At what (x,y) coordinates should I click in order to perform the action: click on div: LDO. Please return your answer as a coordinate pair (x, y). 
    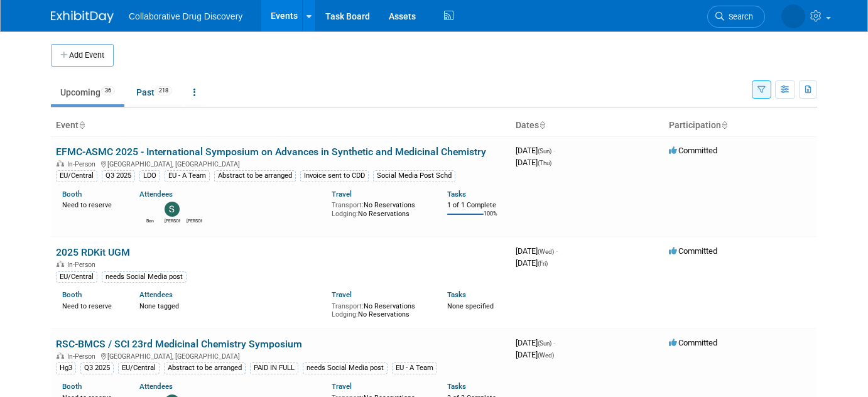
    Looking at the image, I should click on (150, 176).